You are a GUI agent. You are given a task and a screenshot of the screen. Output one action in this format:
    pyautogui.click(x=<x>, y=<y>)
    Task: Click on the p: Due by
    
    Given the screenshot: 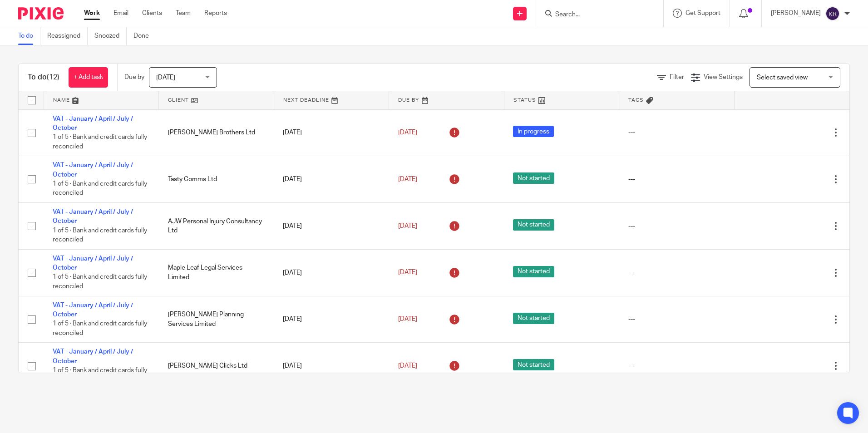 What is the action you would take?
    pyautogui.click(x=134, y=77)
    